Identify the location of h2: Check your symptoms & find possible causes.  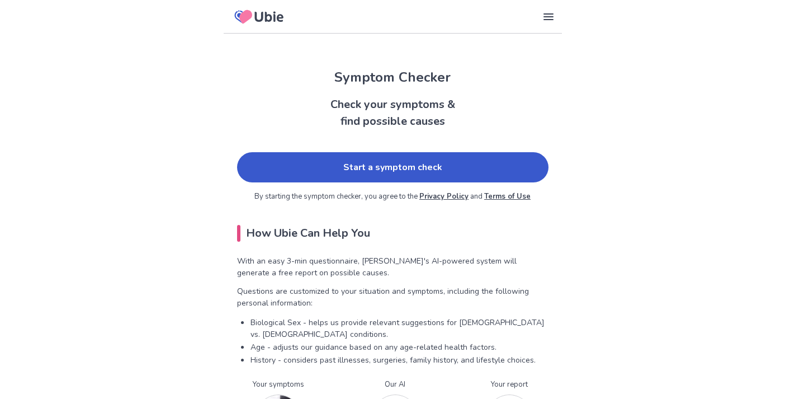
(393, 113).